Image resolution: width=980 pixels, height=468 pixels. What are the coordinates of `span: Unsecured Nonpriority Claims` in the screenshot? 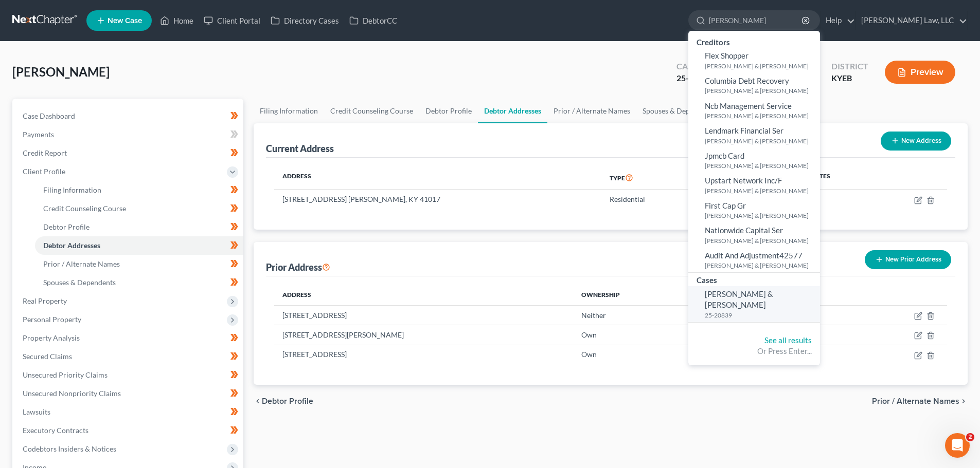 It's located at (71, 393).